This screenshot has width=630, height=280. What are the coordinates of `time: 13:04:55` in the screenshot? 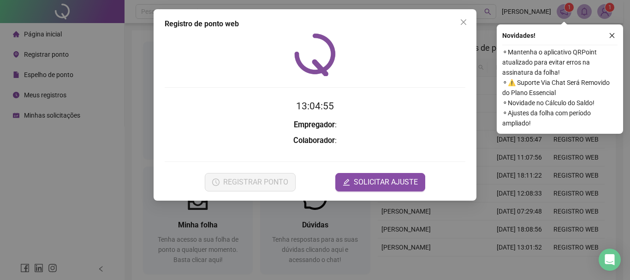 It's located at (315, 106).